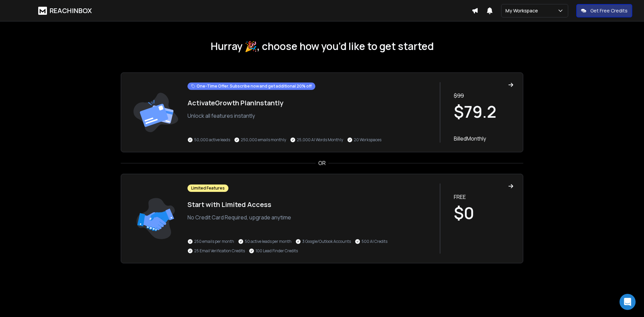  I want to click on p: 20 Workspaces, so click(367, 140).